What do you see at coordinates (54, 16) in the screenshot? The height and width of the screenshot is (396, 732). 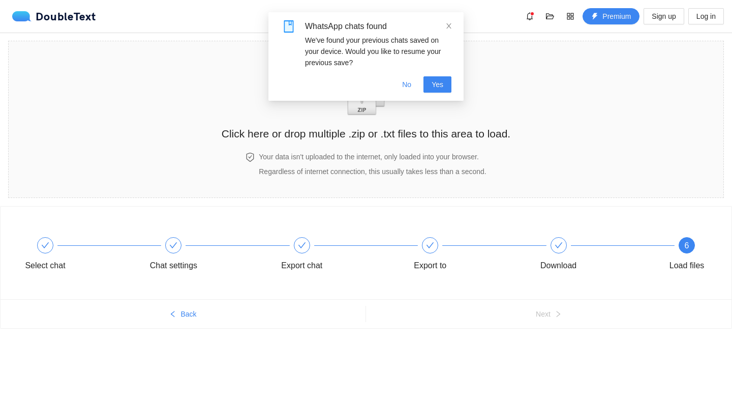 I see `div: DoubleText` at bounding box center [54, 16].